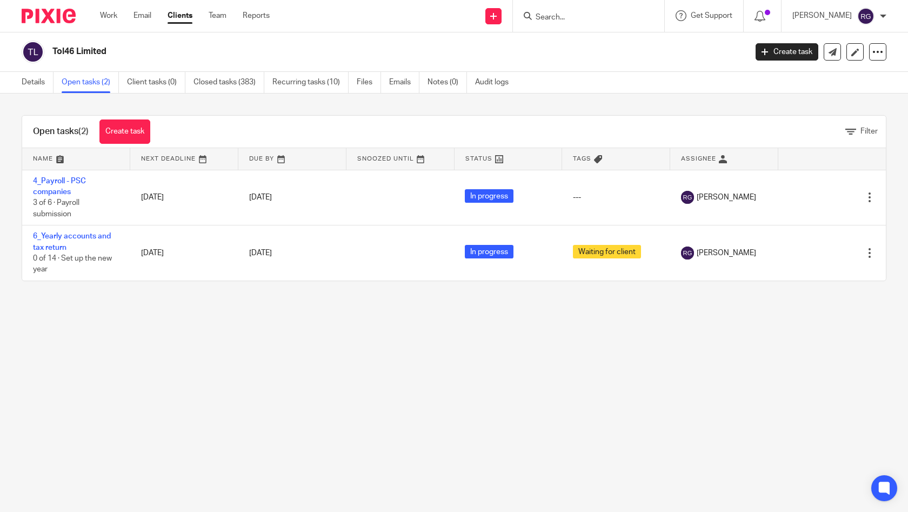 This screenshot has height=512, width=908. What do you see at coordinates (369, 82) in the screenshot?
I see `a: Files` at bounding box center [369, 82].